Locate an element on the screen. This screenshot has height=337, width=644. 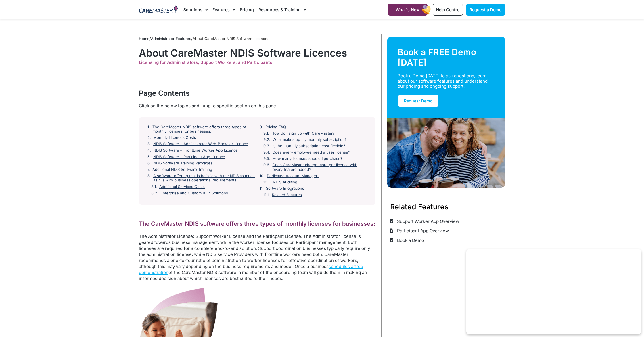
span: Participant App Overview is located at coordinates (422, 230).